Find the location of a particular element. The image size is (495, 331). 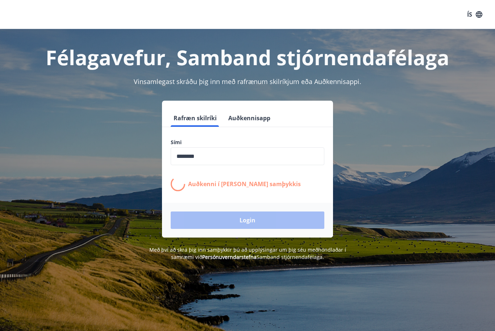

a: Persónuverndarstefna is located at coordinates (230, 257).